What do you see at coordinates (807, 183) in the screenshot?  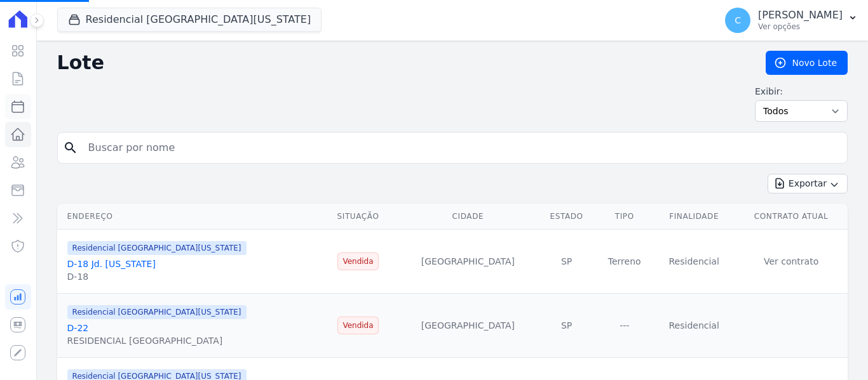 I see `button: Exportar` at bounding box center [807, 183].